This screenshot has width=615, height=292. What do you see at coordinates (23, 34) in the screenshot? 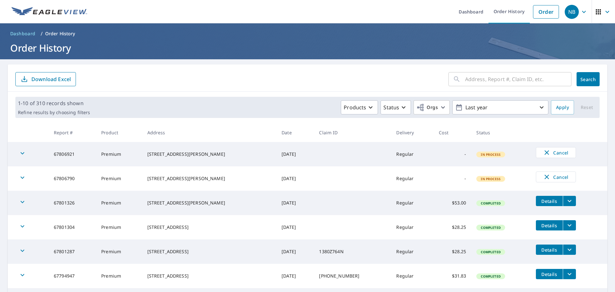
I see `span: Dashboard` at bounding box center [23, 34].